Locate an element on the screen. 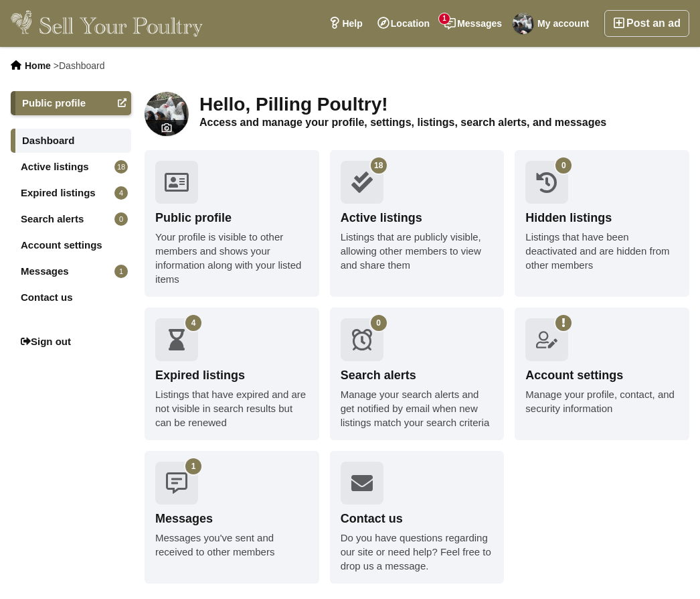  div: Contact us is located at coordinates (417, 519).